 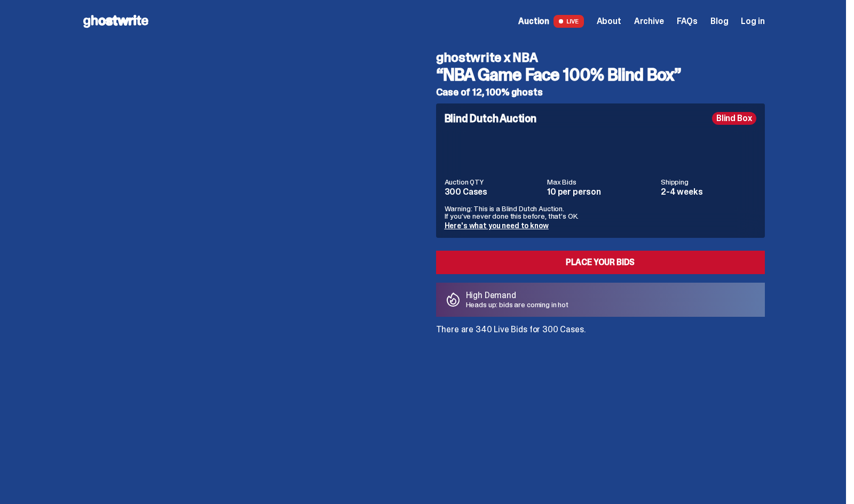 I want to click on span: FAQs, so click(x=687, y=22).